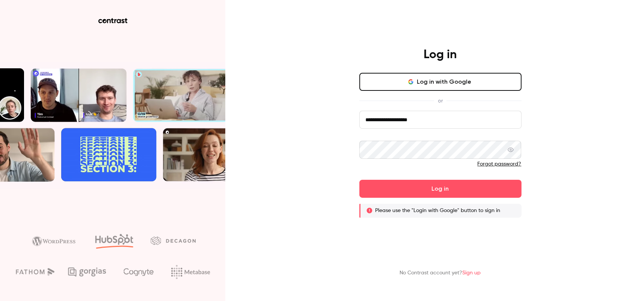  Describe the element at coordinates (438, 211) in the screenshot. I see `p: Please use the "Login with Google" button to sign in` at that location.